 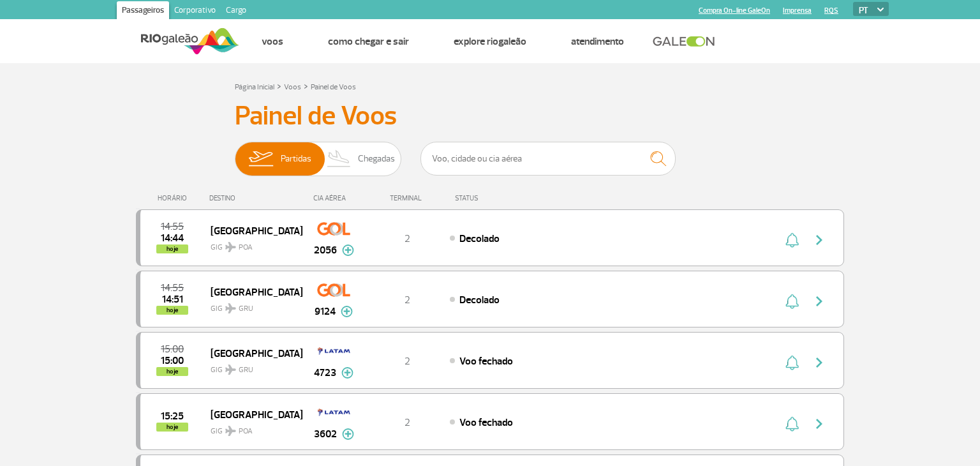 What do you see at coordinates (338, 159) in the screenshot?
I see `img: slider-desembarque` at bounding box center [338, 159].